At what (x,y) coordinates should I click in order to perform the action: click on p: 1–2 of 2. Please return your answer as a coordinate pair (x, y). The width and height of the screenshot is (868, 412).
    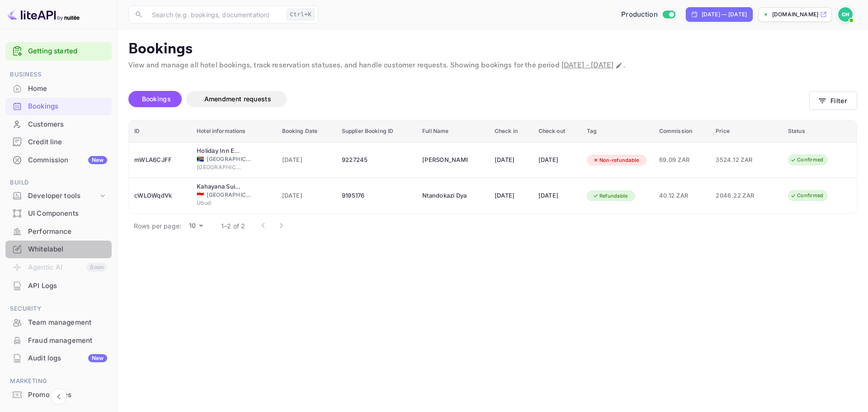
    Looking at the image, I should click on (233, 226).